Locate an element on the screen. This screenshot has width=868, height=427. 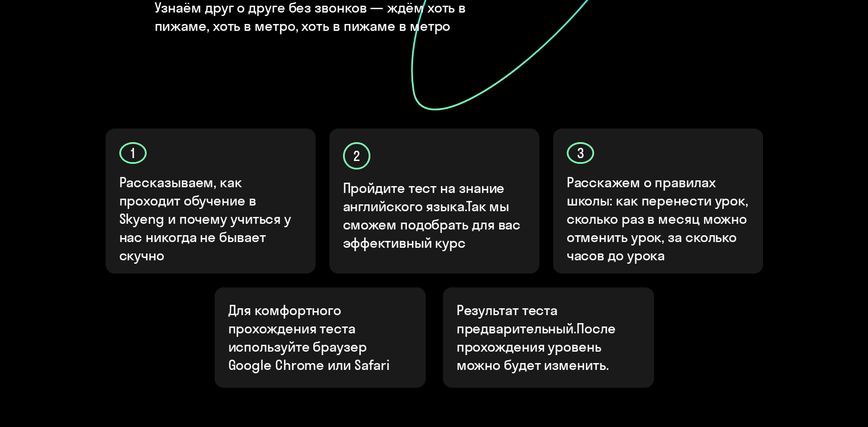
div: 3 is located at coordinates (580, 153).